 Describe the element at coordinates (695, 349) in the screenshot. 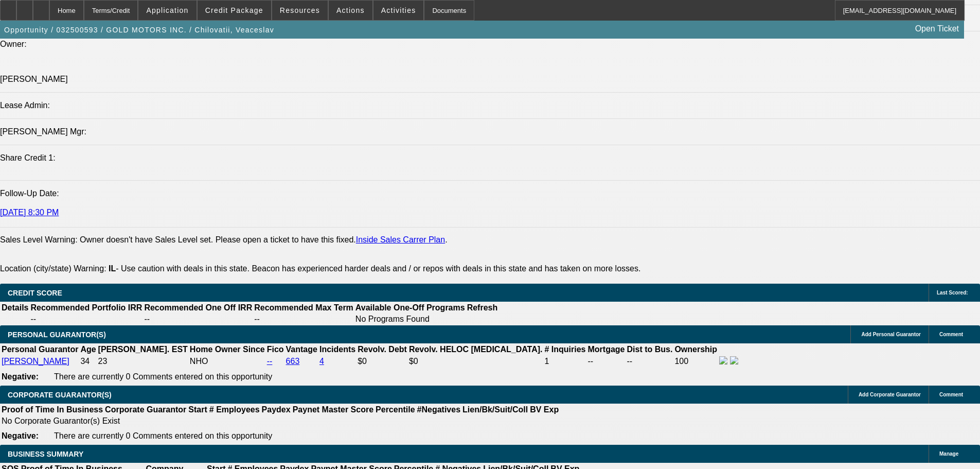

I see `b: Ownership` at that location.